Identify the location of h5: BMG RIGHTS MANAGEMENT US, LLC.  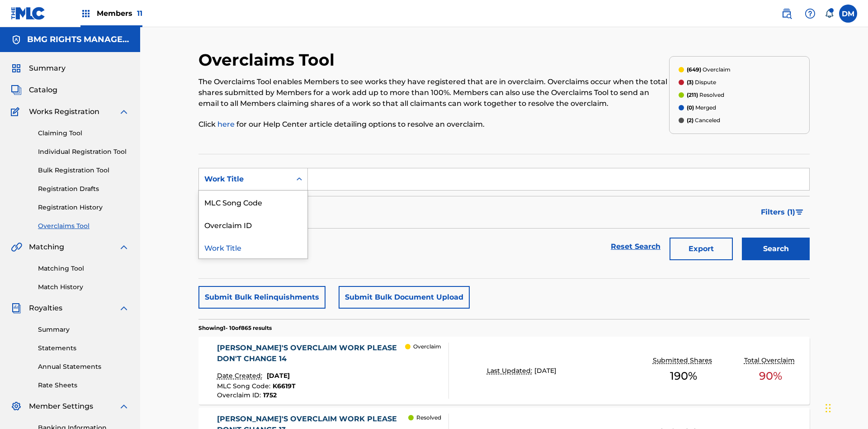
(79, 40).